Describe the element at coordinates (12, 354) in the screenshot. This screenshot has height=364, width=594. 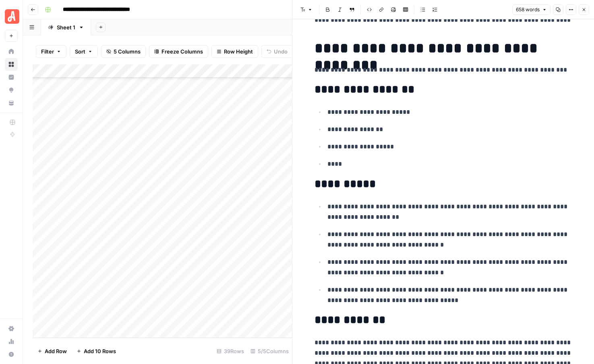
I see `button: Help + Support` at that location.